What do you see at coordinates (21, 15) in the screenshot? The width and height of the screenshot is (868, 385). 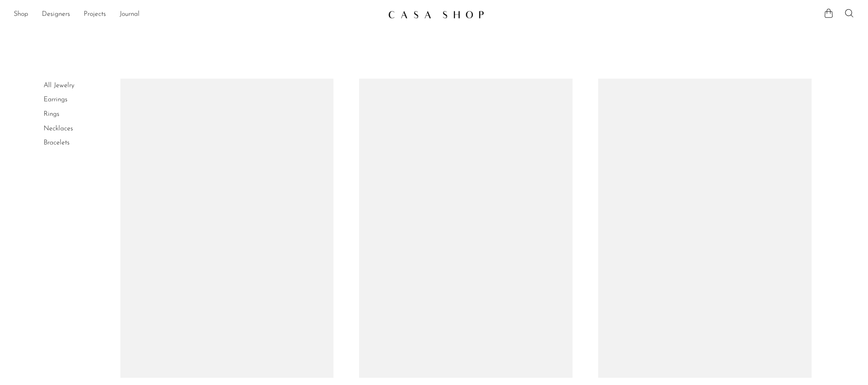 I see `a: Shop` at bounding box center [21, 15].